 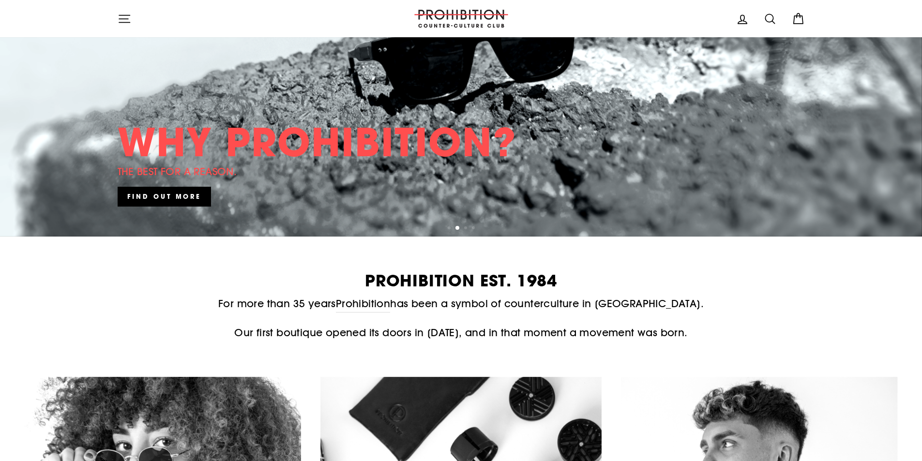 I want to click on button: 2, so click(x=458, y=228).